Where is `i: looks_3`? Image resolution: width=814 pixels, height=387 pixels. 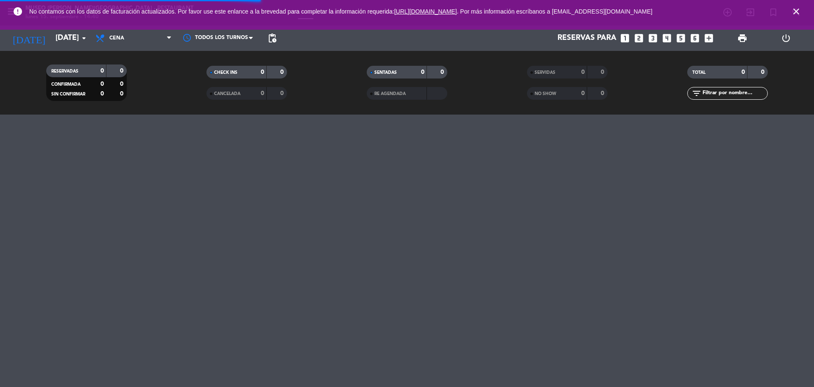 i: looks_3 is located at coordinates (653, 38).